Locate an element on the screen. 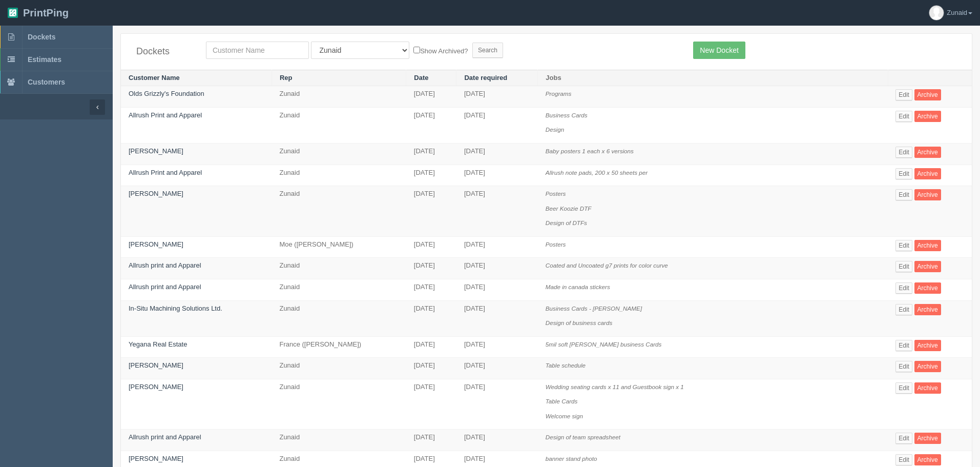 The height and width of the screenshot is (467, 980). span: Estimates is located at coordinates (45, 59).